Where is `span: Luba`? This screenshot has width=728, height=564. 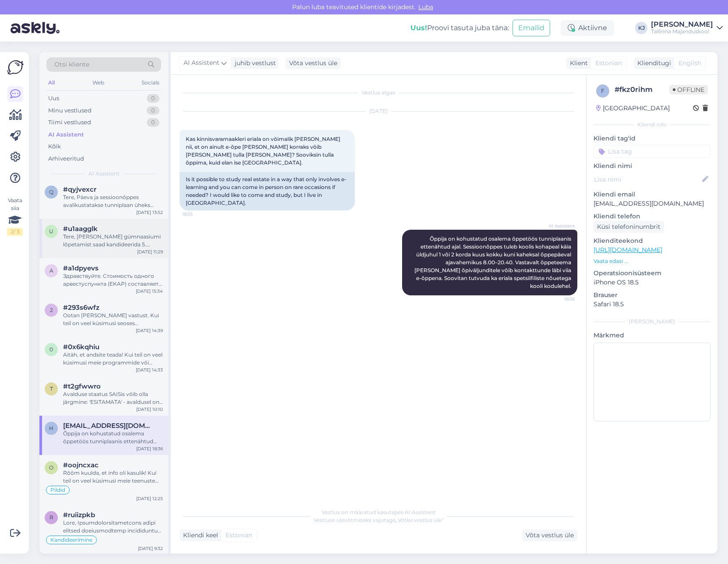 span: Luba is located at coordinates (426, 7).